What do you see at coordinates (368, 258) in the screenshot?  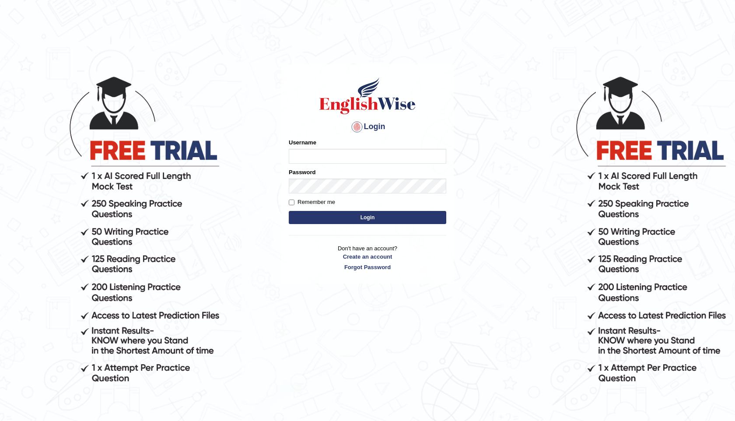 I see `p: Don't have an account?` at bounding box center [368, 258].